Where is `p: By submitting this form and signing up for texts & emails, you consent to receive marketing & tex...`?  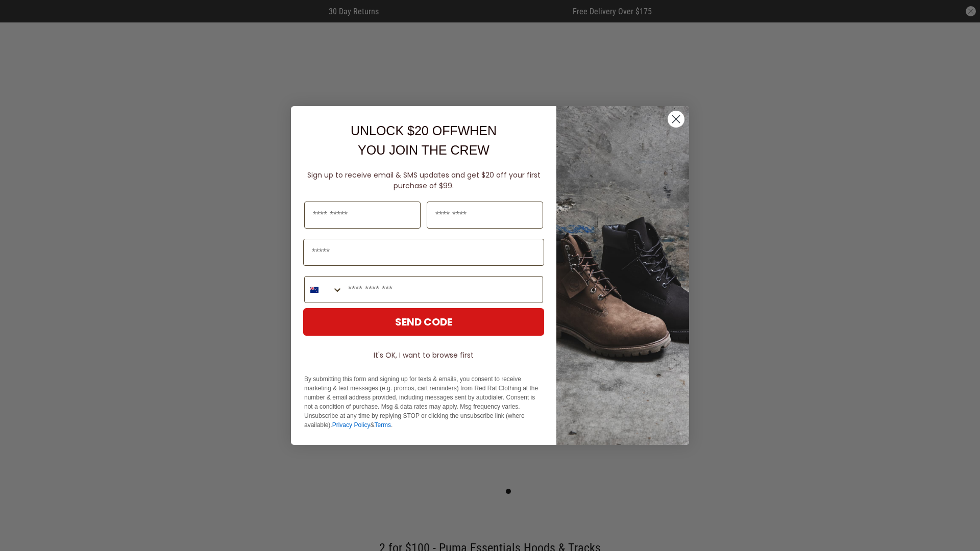
p: By submitting this form and signing up for texts & emails, you consent to receive marketing & tex... is located at coordinates (424, 402).